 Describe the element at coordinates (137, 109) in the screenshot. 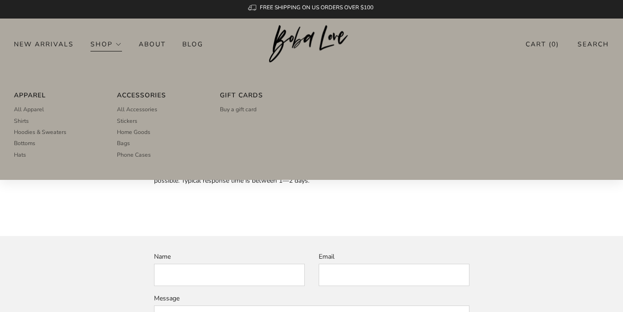

I see `span: All Accessories` at that location.